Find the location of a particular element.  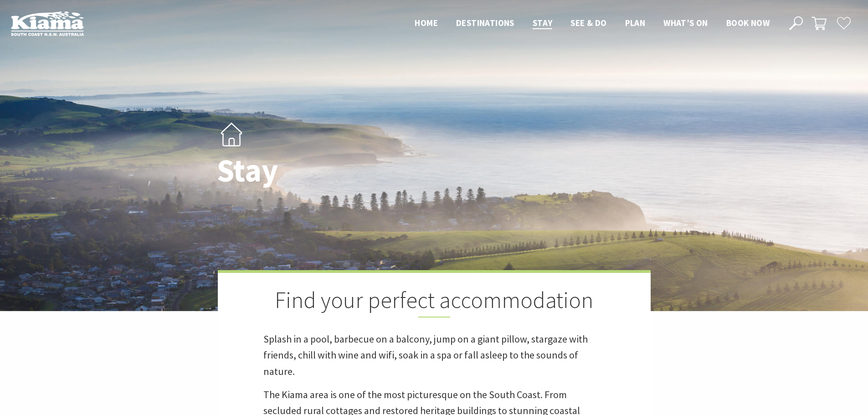

span: Plan is located at coordinates (635, 23).